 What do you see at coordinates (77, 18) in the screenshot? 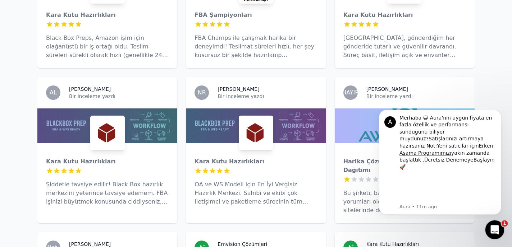
I see `font: Merhaba 😀 Aura'nın uygun fiyata en fazla özellik ve performansı sunduğunu biliyor muydunuz?` at bounding box center [77, 18].